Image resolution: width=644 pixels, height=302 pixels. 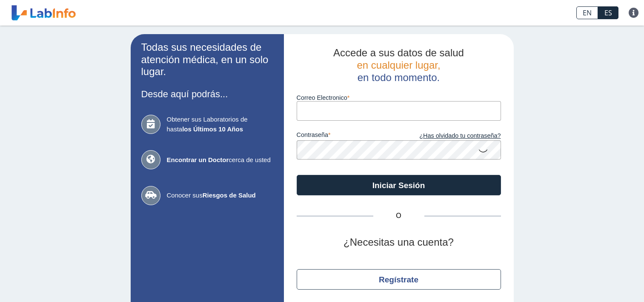 What do you see at coordinates (398, 77) in the screenshot?
I see `span: en todo momento.` at bounding box center [398, 77].